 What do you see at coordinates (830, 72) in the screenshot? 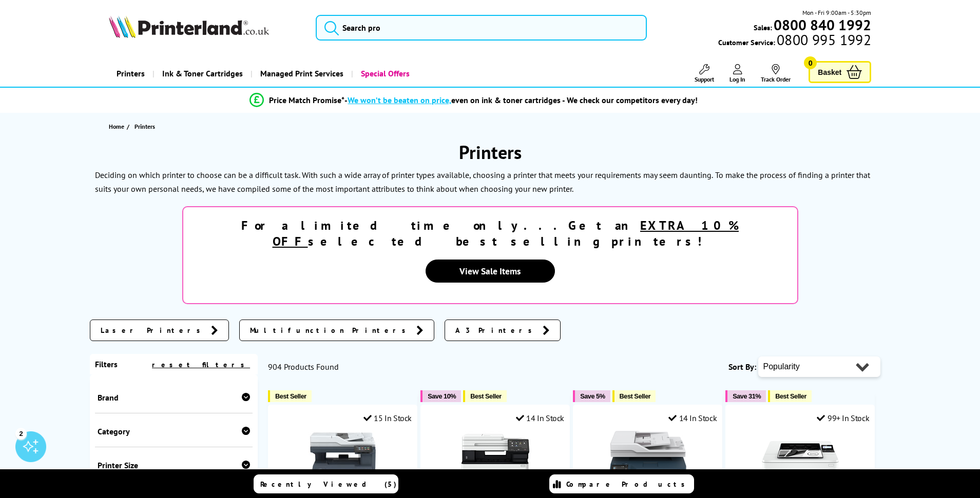
I see `span: Basket` at bounding box center [830, 72].